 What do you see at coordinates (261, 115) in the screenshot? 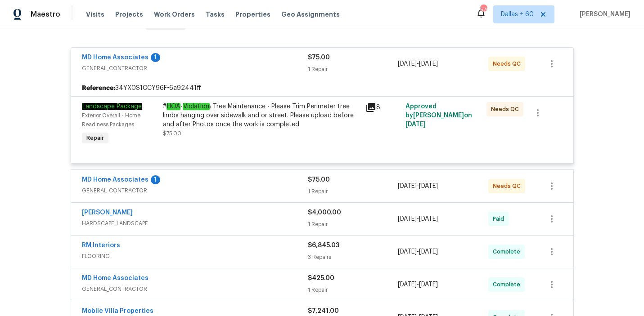
I see `div: # - : Tree Maintenance - Please Trim Perimeter tree limbs hanging over sidewalk and or street. Pl...` at bounding box center [261, 115].